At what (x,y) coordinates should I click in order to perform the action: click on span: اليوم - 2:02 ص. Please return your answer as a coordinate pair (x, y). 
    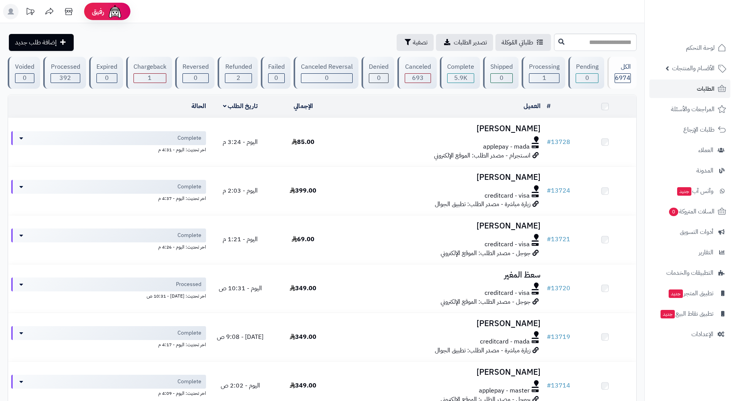
    Looking at the image, I should click on (240, 386).